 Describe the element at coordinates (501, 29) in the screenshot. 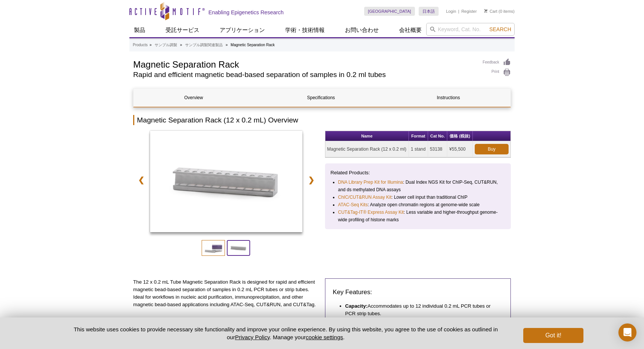

I see `span: Search` at that location.